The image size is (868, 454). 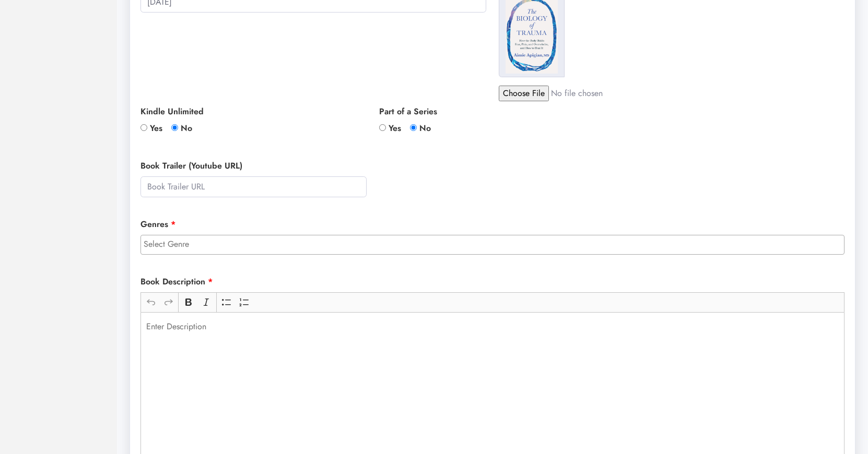 I want to click on label: Part of a Series, so click(x=492, y=112).